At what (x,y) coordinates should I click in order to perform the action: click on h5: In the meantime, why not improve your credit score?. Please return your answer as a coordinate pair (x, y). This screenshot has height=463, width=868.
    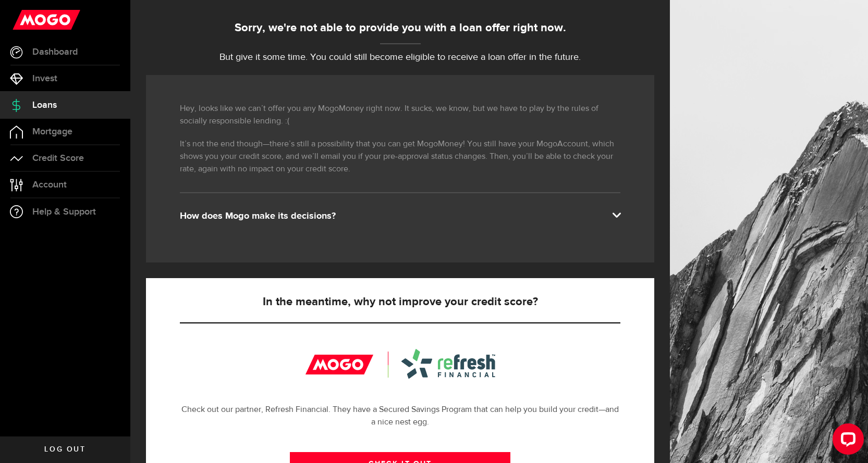
    Looking at the image, I should click on (400, 302).